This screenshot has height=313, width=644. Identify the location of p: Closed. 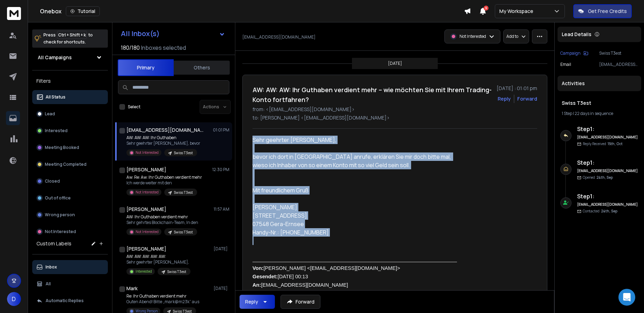
(52, 181).